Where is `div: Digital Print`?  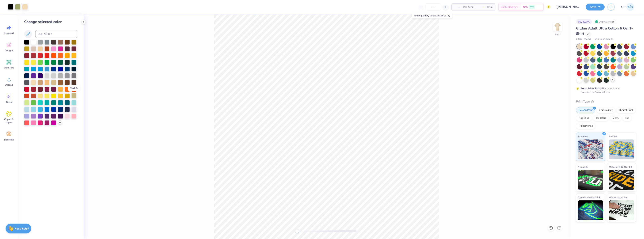 div: Digital Print is located at coordinates (626, 110).